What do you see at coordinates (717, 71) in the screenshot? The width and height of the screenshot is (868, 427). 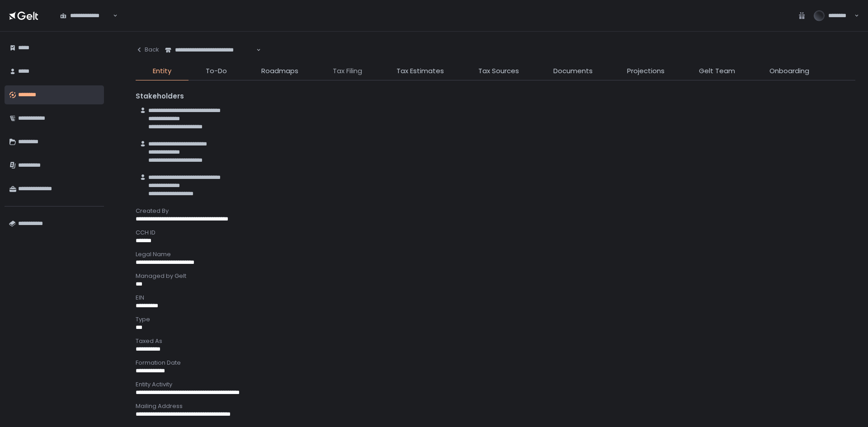 I see `span: Gelt Team` at bounding box center [717, 71].